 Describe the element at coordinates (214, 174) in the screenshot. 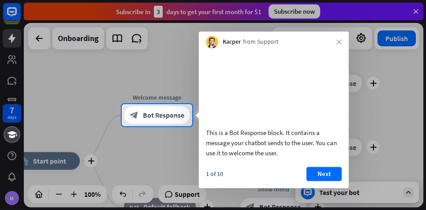

I see `div: 1 of 10` at that location.